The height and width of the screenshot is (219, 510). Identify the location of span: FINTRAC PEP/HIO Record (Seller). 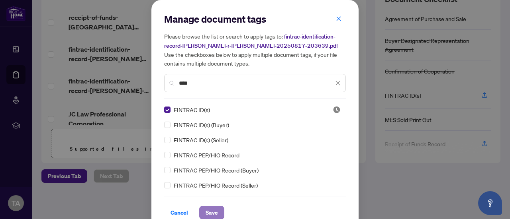
(215, 186).